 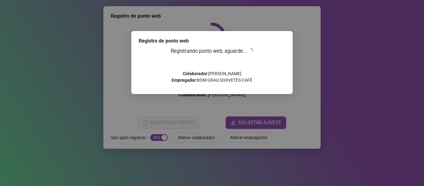 What do you see at coordinates (195, 74) in the screenshot?
I see `strong: Colaborador` at bounding box center [195, 74].